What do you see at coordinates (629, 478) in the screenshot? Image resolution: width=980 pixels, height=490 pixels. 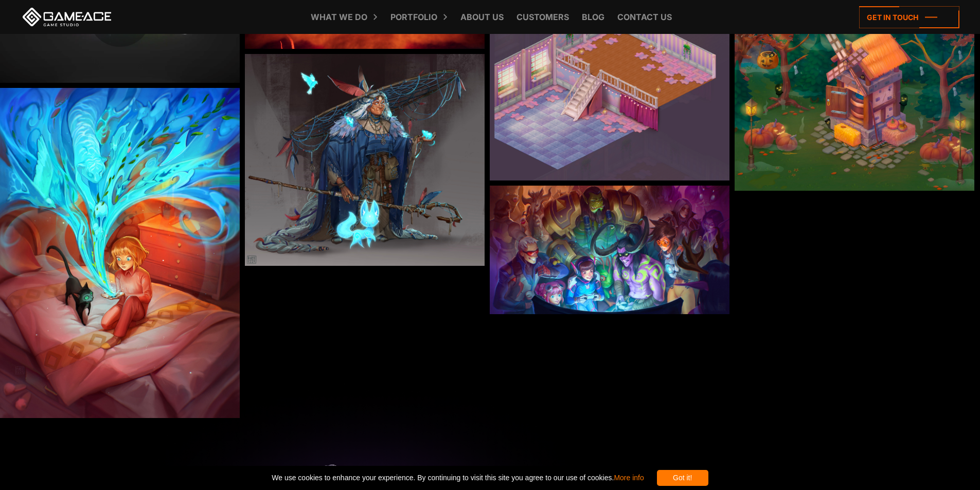 I see `a: More info` at bounding box center [629, 478].